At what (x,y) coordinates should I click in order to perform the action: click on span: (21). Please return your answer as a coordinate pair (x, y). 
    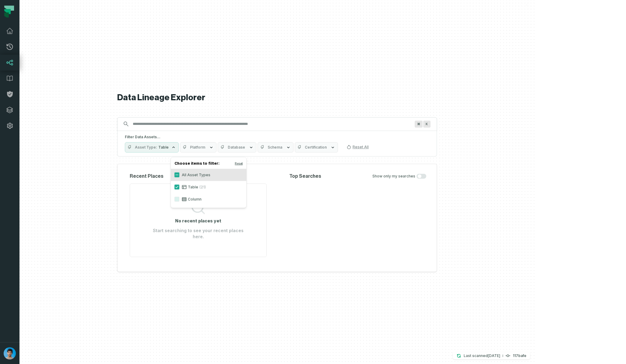
    Looking at the image, I should click on (203, 187).